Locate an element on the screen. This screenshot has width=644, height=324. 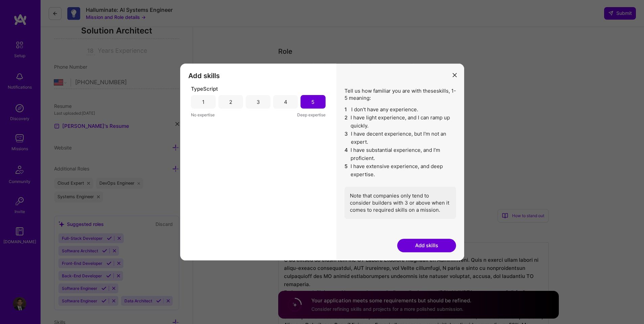
div: Note that companies only tend to consider builders with 3 or above when it comes to required skil... is located at coordinates (400, 203).